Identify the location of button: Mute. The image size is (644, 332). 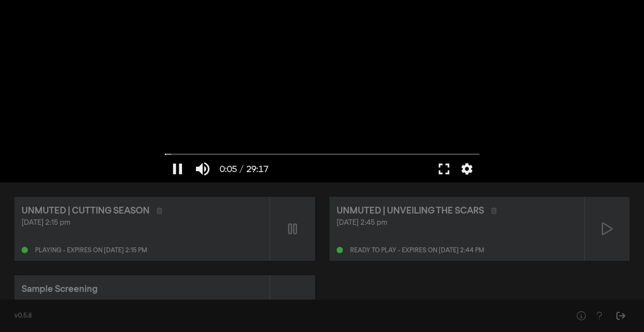
(203, 169).